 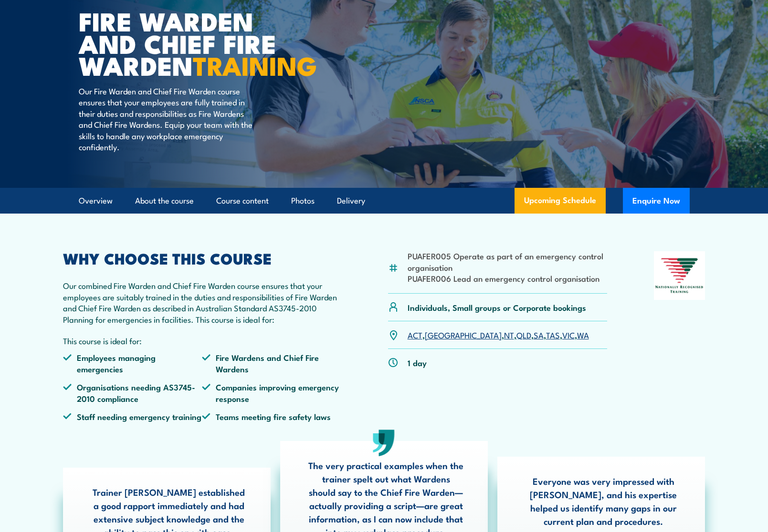 I want to click on a: Delivery, so click(x=351, y=201).